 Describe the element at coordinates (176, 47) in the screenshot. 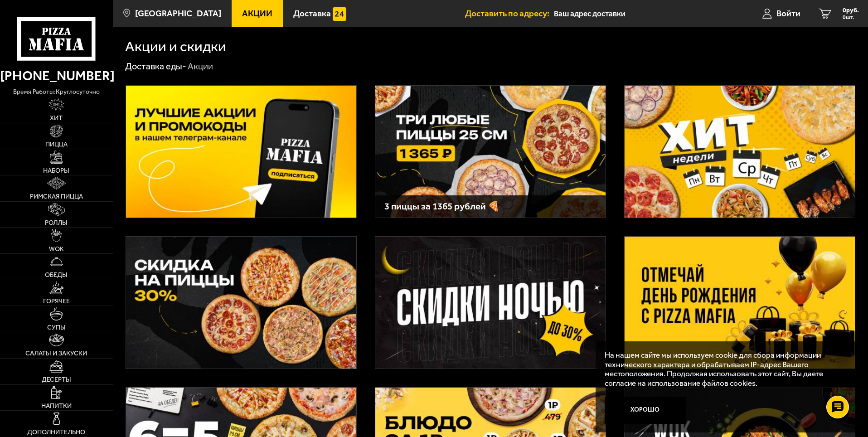

I see `h1: Акции и скидки` at that location.